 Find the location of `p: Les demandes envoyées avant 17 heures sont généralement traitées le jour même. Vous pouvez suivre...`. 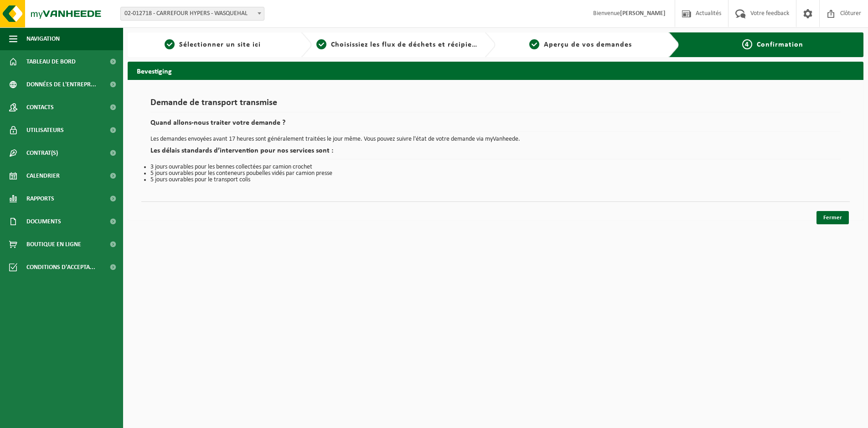

p: Les demandes envoyées avant 17 heures sont généralement traitées le jour même. Vous pouvez suivre... is located at coordinates (496, 139).